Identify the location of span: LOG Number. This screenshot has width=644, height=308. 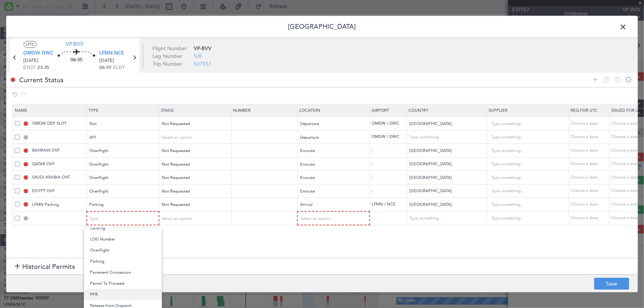
(122, 239).